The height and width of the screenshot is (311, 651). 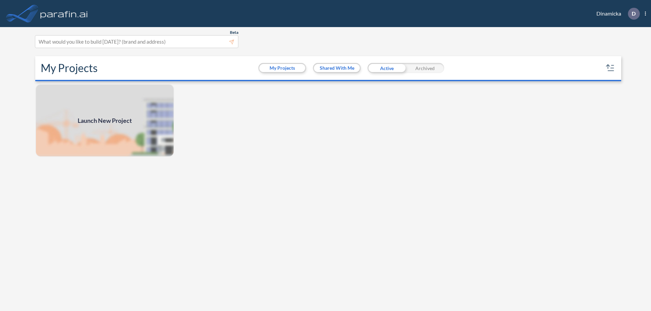 What do you see at coordinates (282, 68) in the screenshot?
I see `button: My Projects` at bounding box center [282, 68].